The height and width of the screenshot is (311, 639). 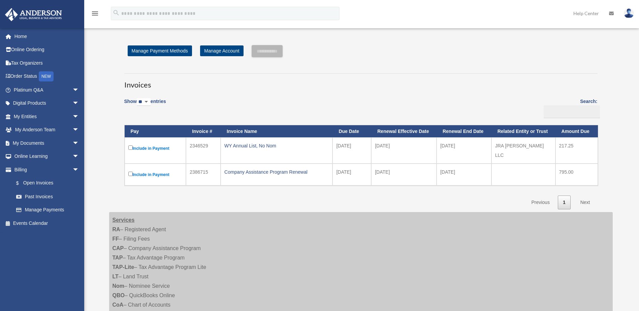 What do you see at coordinates (33, 14) in the screenshot?
I see `img: Anderson Advisors Platinum Portal` at bounding box center [33, 14].